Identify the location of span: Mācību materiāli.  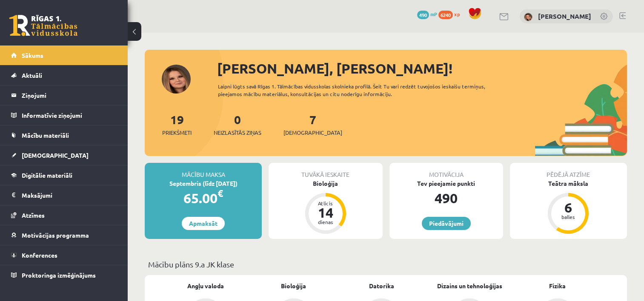
(45, 135).